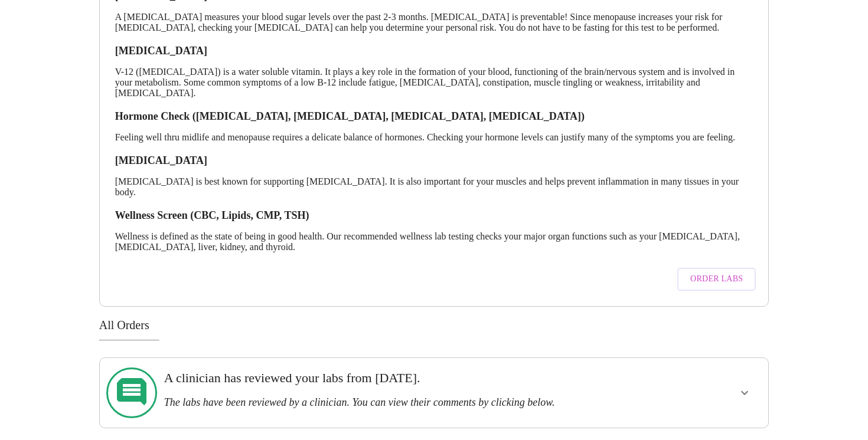 The width and height of the screenshot is (868, 440). What do you see at coordinates (717, 279) in the screenshot?
I see `button: Order Labs` at bounding box center [717, 279].